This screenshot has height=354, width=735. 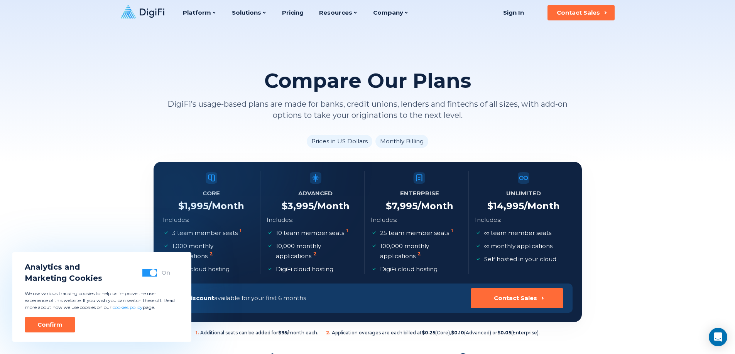 I want to click on p: 10,000 monthly applications, so click(x=316, y=251).